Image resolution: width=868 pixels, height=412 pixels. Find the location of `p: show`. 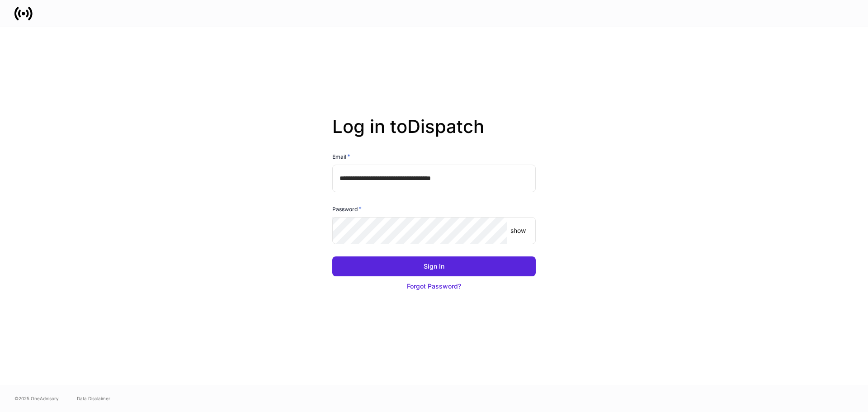

p: show is located at coordinates (518, 231).